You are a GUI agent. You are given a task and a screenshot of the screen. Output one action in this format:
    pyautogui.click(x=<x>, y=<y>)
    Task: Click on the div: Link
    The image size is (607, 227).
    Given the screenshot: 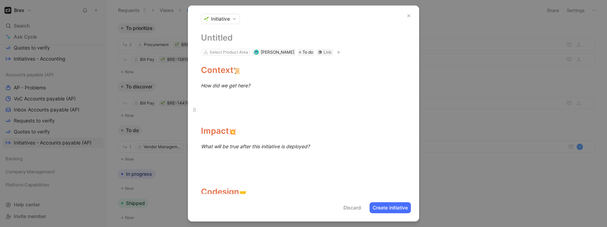 What is the action you would take?
    pyautogui.click(x=328, y=52)
    